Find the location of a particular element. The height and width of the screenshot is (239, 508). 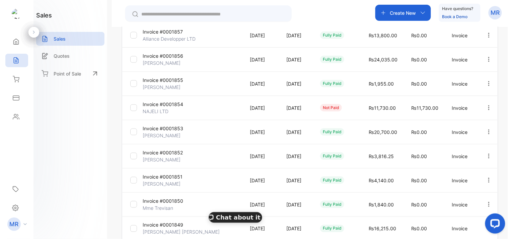

a: Book a Demo is located at coordinates (455, 16).